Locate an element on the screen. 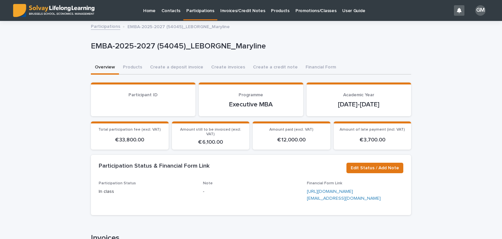 The width and height of the screenshot is (502, 239). span: Academic Year is located at coordinates (359, 95).